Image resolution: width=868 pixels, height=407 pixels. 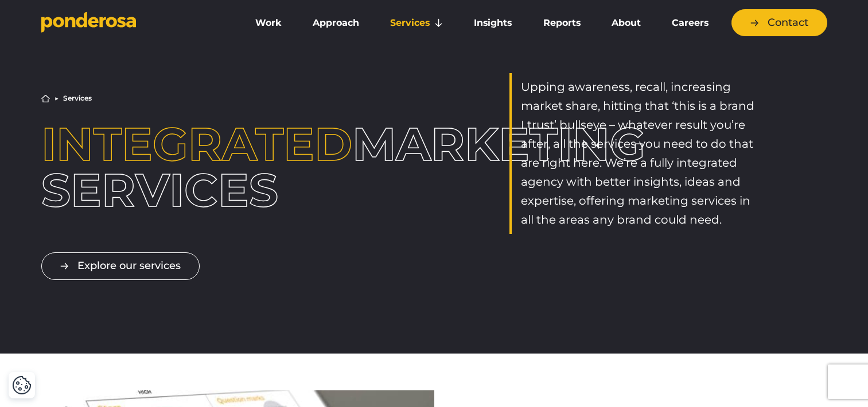 I want to click on a: About, so click(x=626, y=23).